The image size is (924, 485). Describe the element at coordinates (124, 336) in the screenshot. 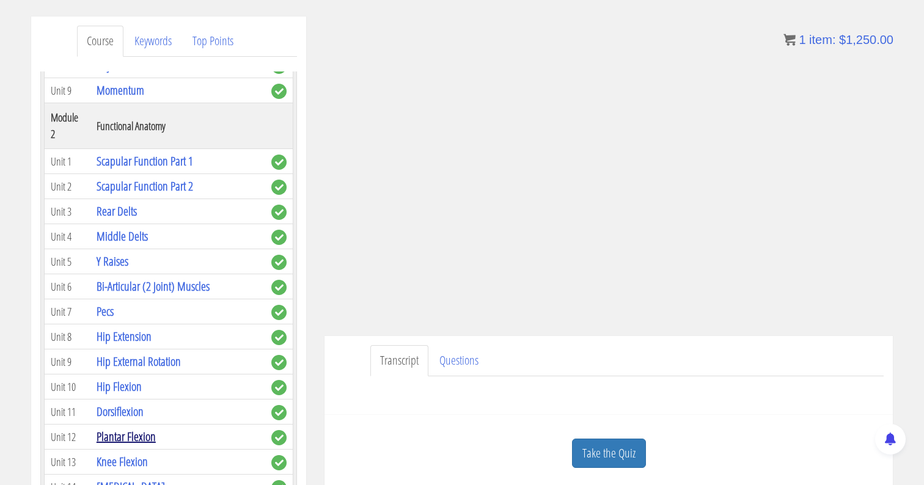

I see `a: Hip Extension` at that location.